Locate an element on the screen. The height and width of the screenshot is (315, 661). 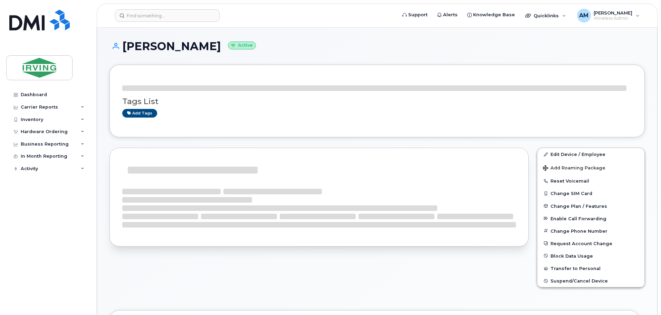
button: Change SIM Card is located at coordinates (591, 193).